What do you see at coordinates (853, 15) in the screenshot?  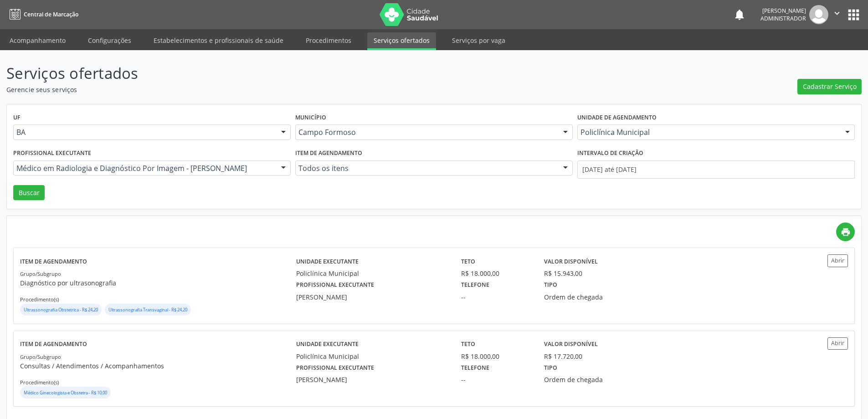 I see `button: apps` at bounding box center [853, 15].